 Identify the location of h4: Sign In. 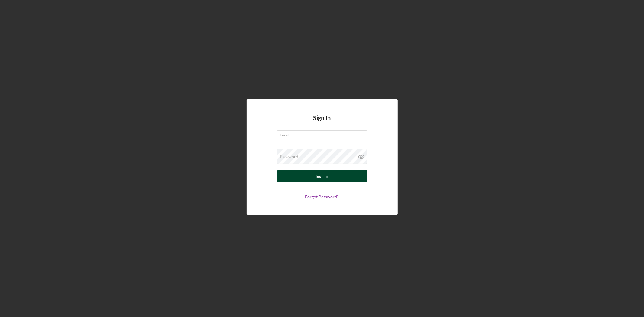
(322, 122).